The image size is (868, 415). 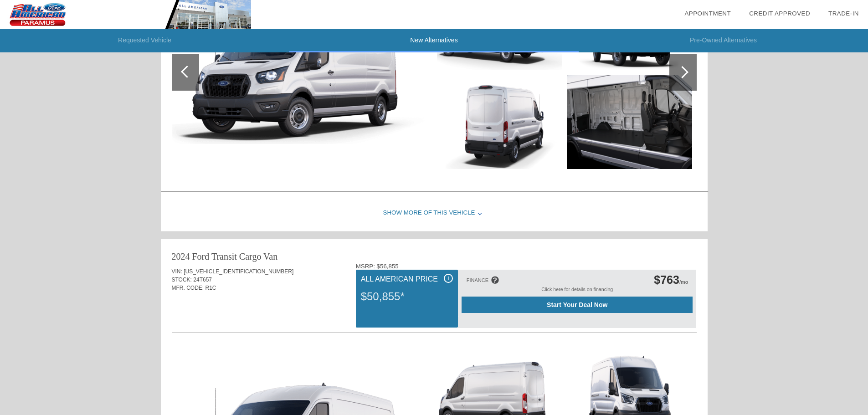 I want to click on img: 1.png, so click(x=301, y=73).